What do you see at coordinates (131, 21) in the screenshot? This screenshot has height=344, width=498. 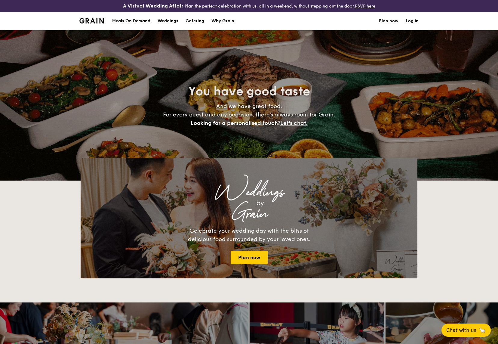 I see `a: Meals On Demand` at bounding box center [131, 21].